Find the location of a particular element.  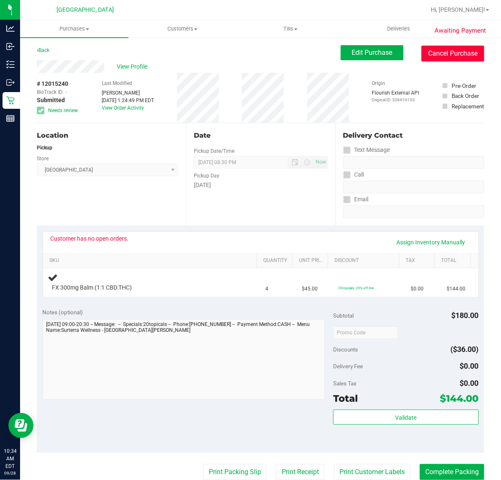

button: Cancel Purchase is located at coordinates (453, 54).